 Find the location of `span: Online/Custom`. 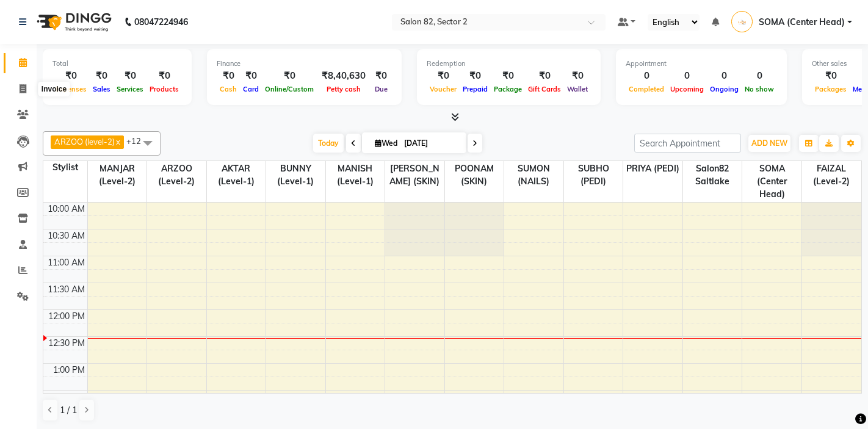

span: Online/Custom is located at coordinates (290, 89).